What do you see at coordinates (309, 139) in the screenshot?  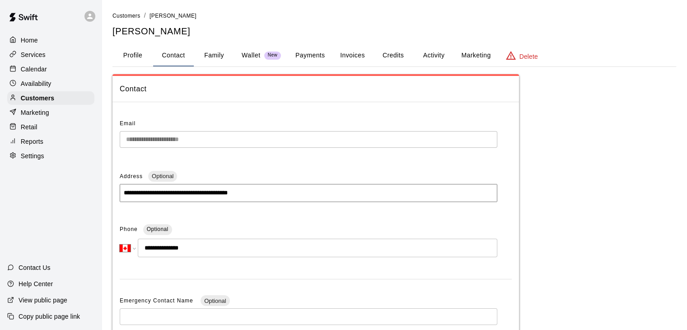 I see `div: The email of an existing customer can only be changed by the customer themselves at https://book....` at bounding box center [309, 139].